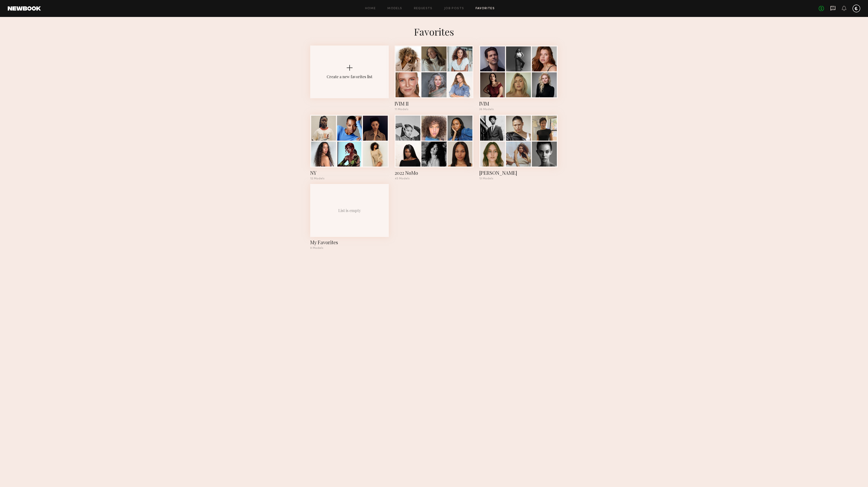  What do you see at coordinates (350, 148) in the screenshot?
I see `a: NY12 Models` at bounding box center [350, 148].